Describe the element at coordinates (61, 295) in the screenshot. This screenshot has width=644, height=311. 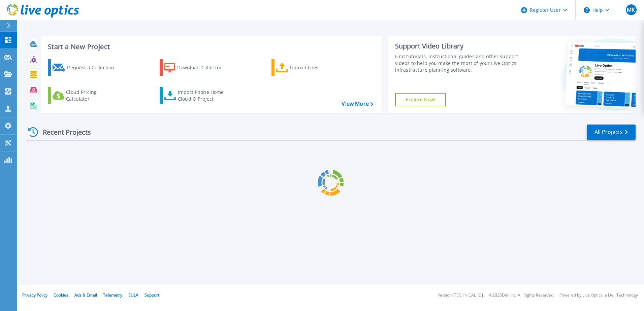
I see `a: Cookies` at that location.